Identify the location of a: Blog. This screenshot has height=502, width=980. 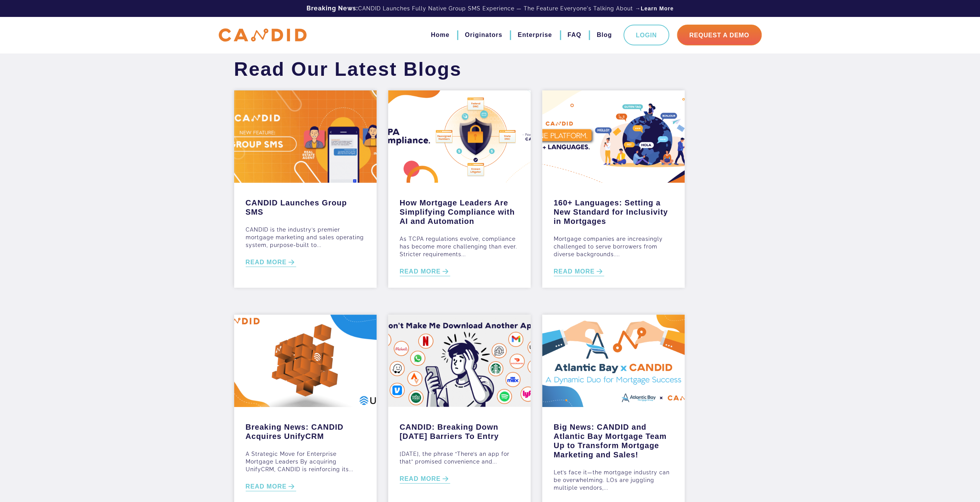
(604, 35).